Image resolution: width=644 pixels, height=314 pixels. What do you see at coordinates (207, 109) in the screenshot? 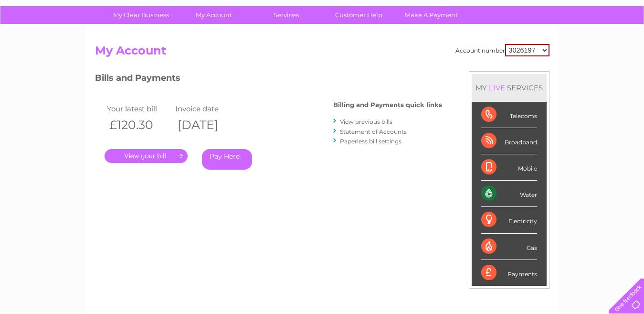
I see `td: Invoice date` at bounding box center [207, 109].